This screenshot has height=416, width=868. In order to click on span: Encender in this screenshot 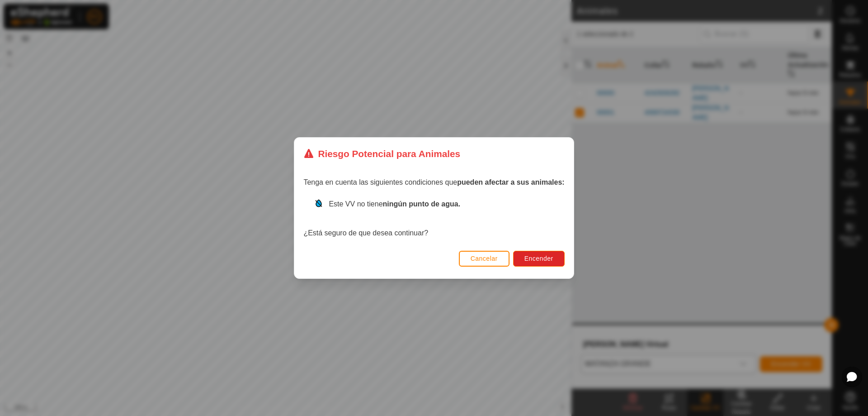, I will do `click(539, 258)`.